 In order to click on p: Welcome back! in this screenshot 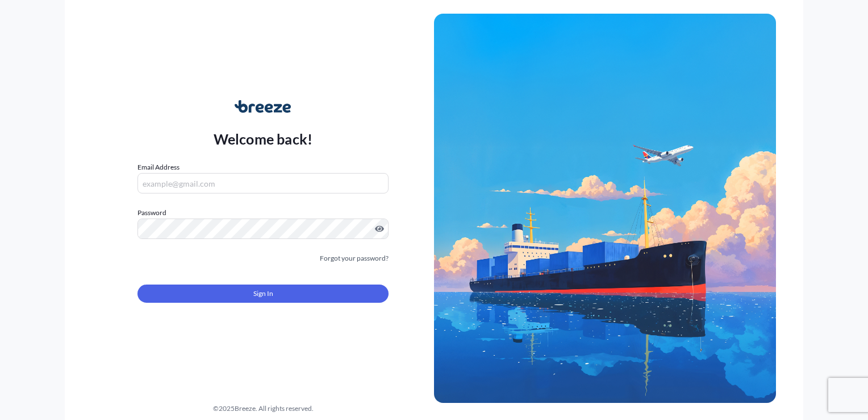, I will do `click(263, 138)`.